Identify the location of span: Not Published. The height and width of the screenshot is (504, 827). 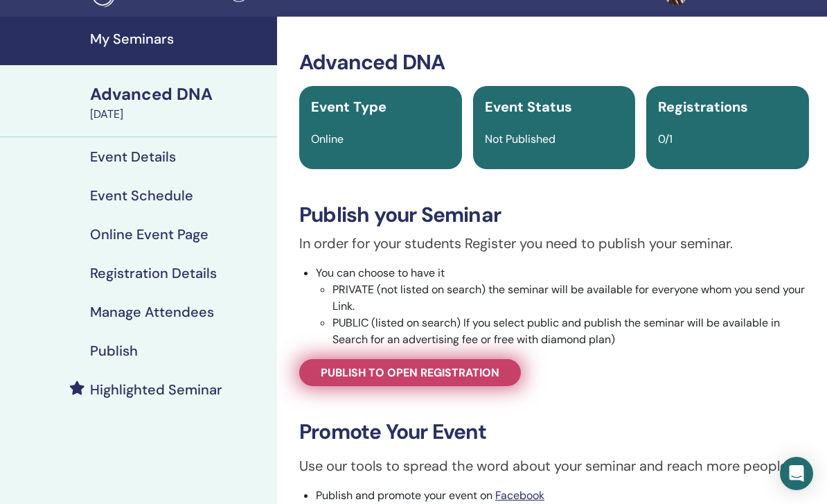
(520, 138).